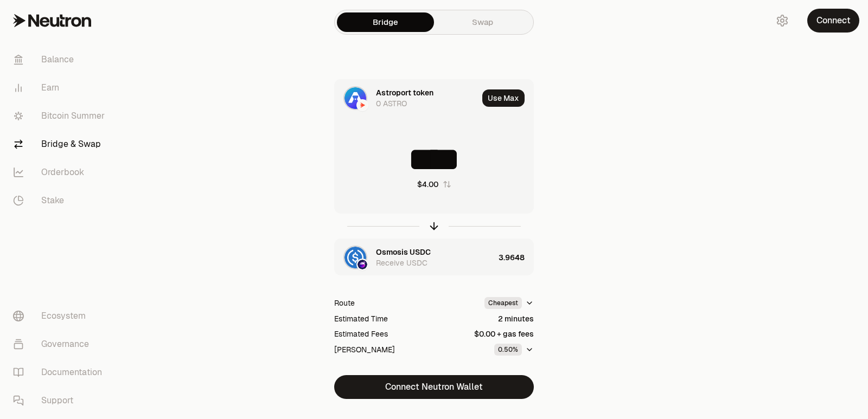 The image size is (868, 419). What do you see at coordinates (405, 93) in the screenshot?
I see `div: Astroport token` at bounding box center [405, 93].